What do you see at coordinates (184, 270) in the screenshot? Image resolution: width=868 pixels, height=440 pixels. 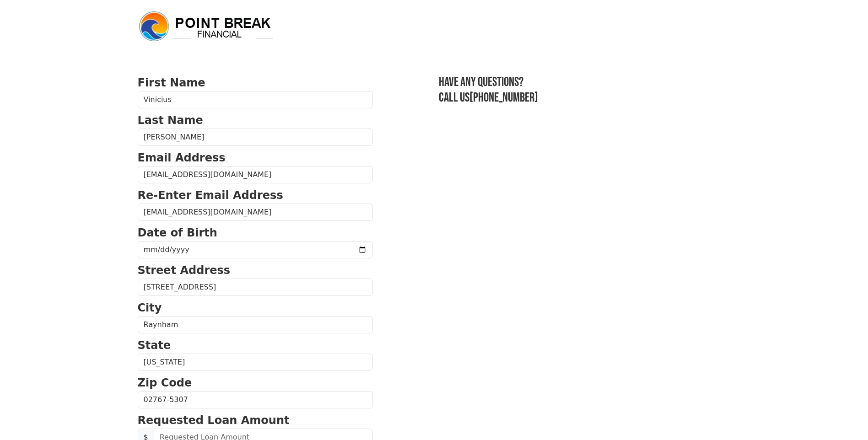 I see `strong: Street Address` at bounding box center [184, 270].